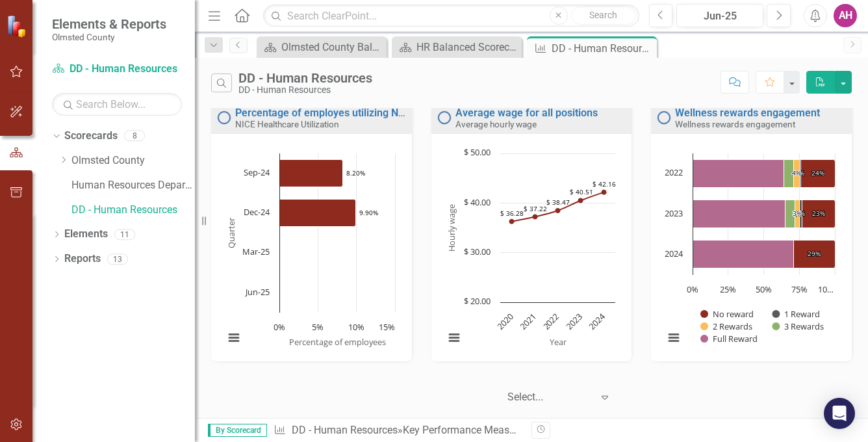 This screenshot has width=868, height=442. What do you see at coordinates (728, 290) in the screenshot?
I see `text: 25%` at bounding box center [728, 290].